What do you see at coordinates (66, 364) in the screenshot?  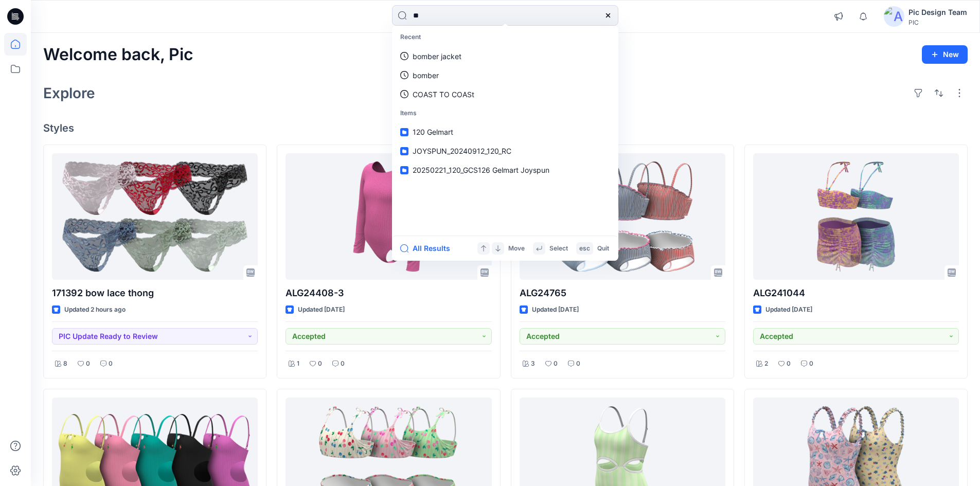 I see `p: 8` at bounding box center [66, 364].